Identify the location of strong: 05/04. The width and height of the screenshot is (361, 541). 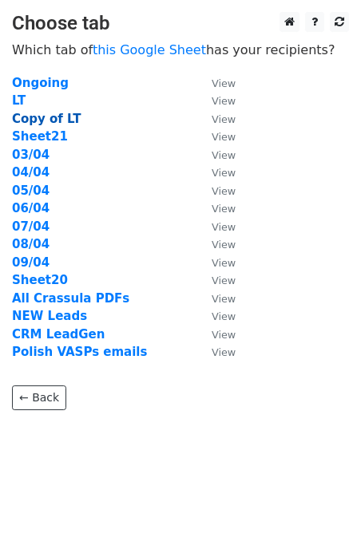
(30, 191).